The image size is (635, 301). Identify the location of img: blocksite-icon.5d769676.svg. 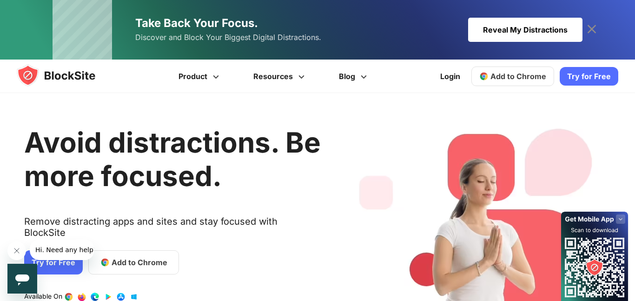
(65, 75).